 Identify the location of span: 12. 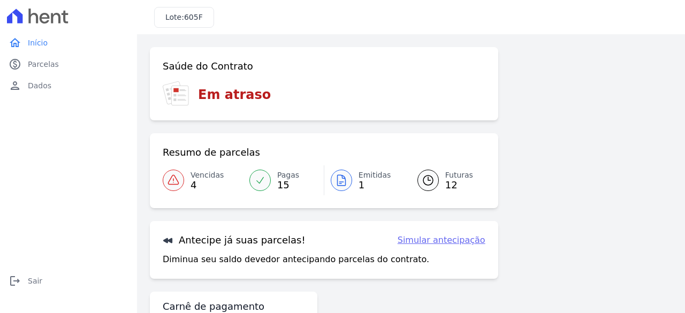
(459, 185).